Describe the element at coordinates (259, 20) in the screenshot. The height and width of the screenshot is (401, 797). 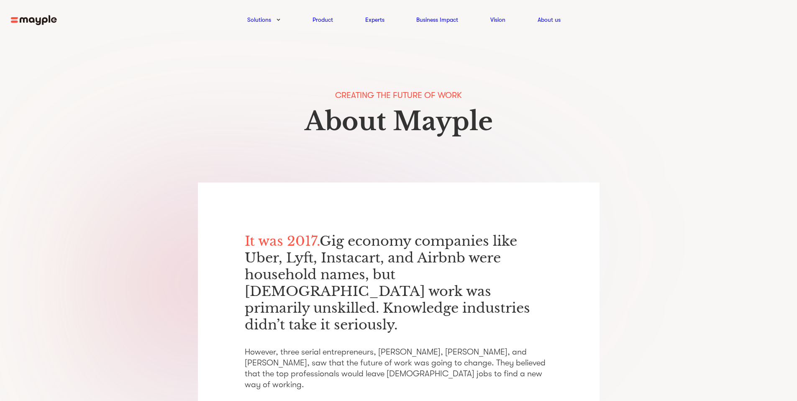
I see `a: Solutions` at that location.